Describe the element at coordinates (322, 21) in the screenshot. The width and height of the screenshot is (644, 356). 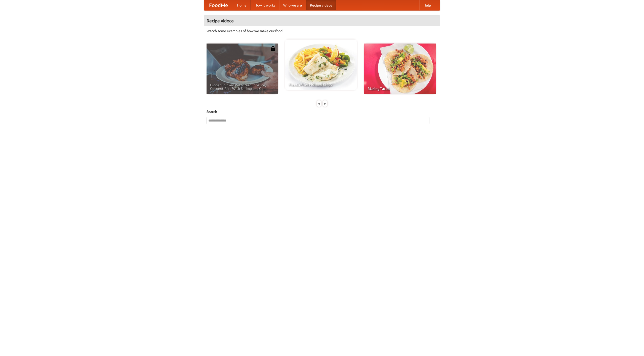
I see `h4: Recipe videos` at that location.